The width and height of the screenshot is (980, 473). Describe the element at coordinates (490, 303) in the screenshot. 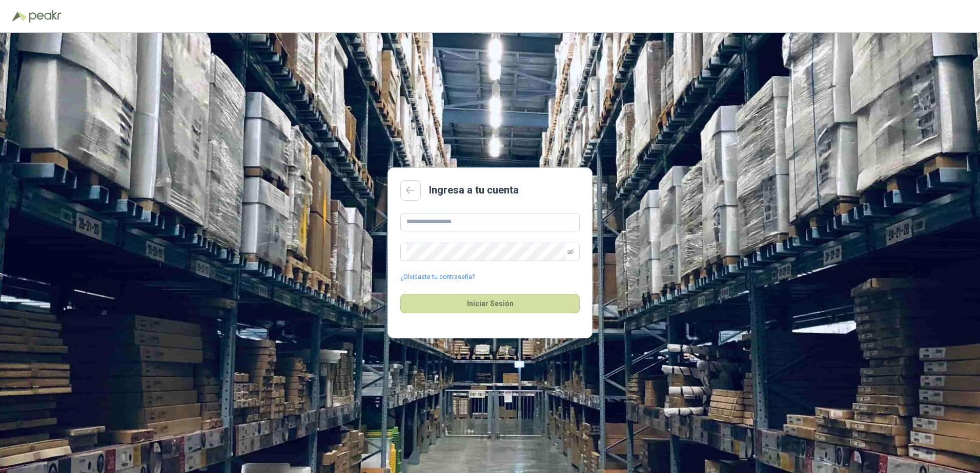

I see `button: Iniciar Sesión` at that location.